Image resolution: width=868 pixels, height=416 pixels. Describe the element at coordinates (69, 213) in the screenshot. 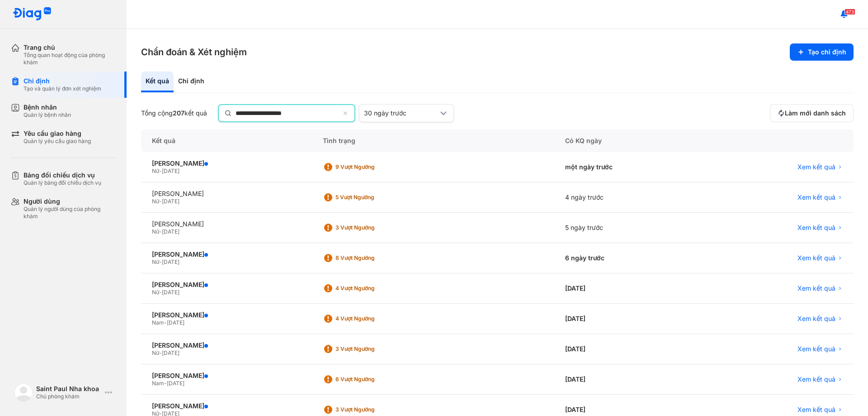

I see `div: Quản lý người dùng của phòng khám` at that location.